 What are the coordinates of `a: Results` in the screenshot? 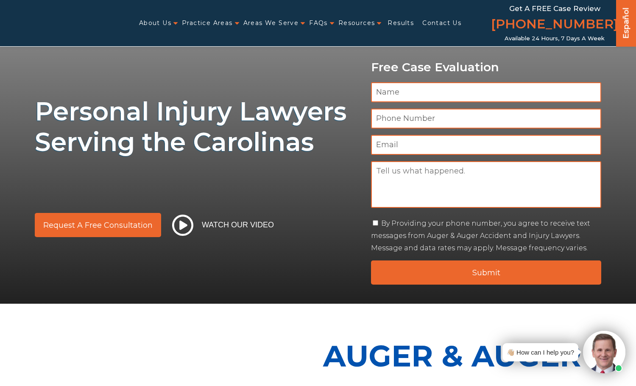 It's located at (401, 23).